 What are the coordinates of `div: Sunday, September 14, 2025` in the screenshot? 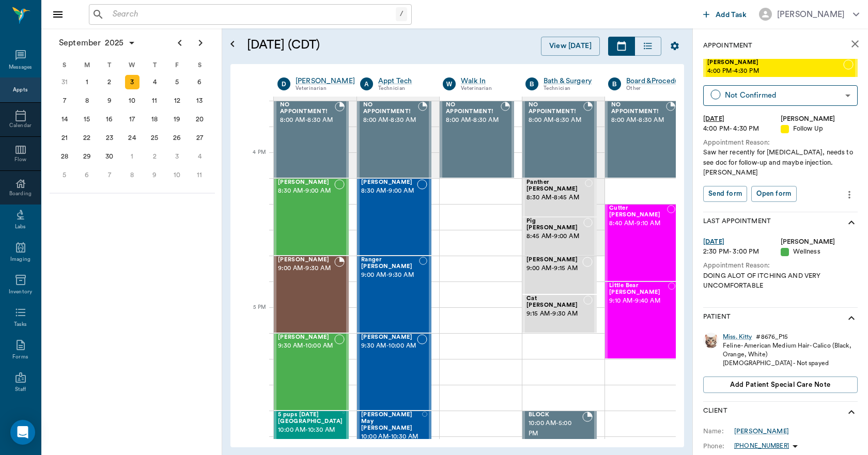 It's located at (64, 119).